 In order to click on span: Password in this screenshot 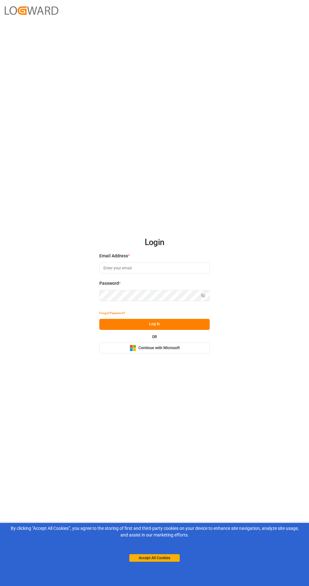, I will do `click(109, 283)`.